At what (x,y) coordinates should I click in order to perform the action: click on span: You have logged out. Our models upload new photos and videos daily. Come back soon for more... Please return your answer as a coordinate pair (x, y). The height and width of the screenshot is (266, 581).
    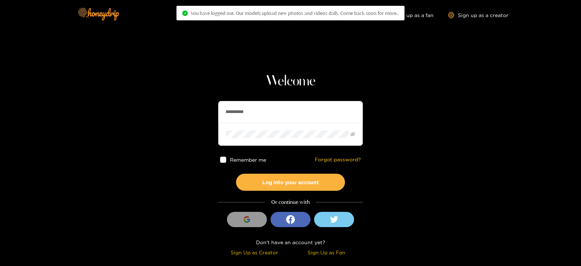
    Looking at the image, I should click on (295, 13).